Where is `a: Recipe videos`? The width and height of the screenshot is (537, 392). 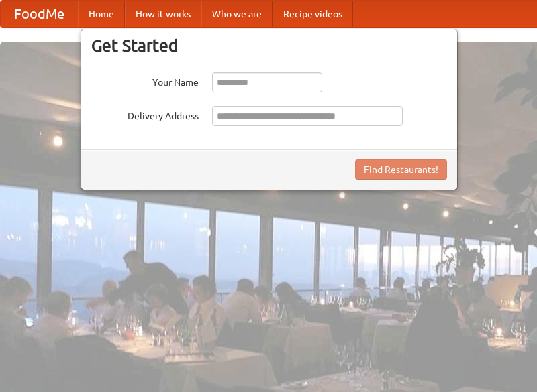 a: Recipe videos is located at coordinates (312, 14).